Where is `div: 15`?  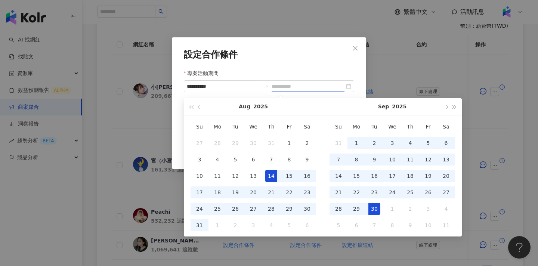
div: 15 is located at coordinates (356, 176).